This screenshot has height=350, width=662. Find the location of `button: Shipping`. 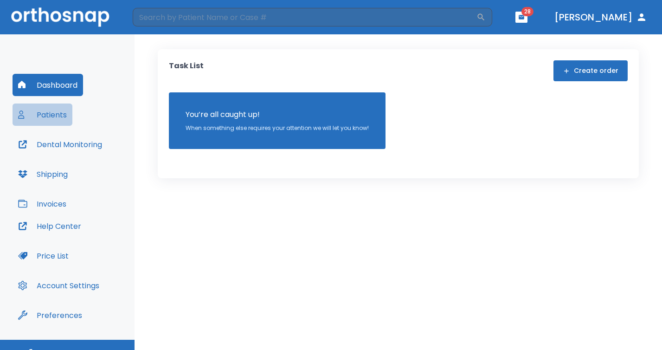

button: Shipping is located at coordinates (43, 174).